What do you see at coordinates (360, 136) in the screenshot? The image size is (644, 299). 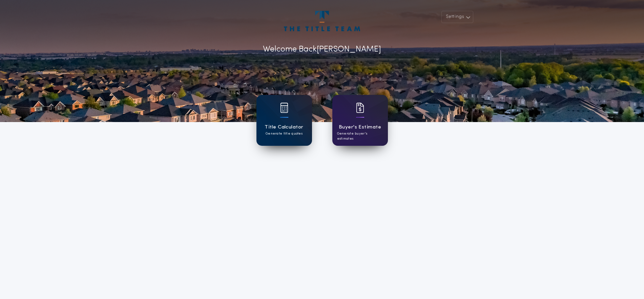 I see `p: Generate buyer's estimates` at bounding box center [360, 136].